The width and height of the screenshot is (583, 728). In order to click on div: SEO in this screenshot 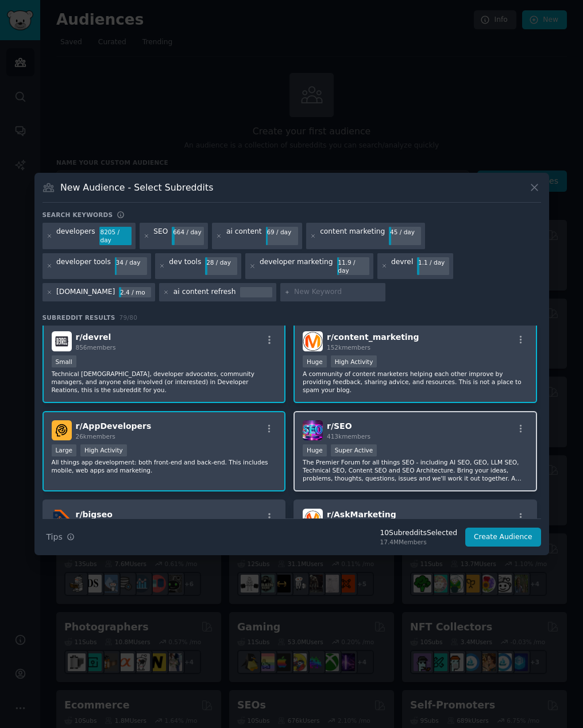, I will do `click(161, 236)`.